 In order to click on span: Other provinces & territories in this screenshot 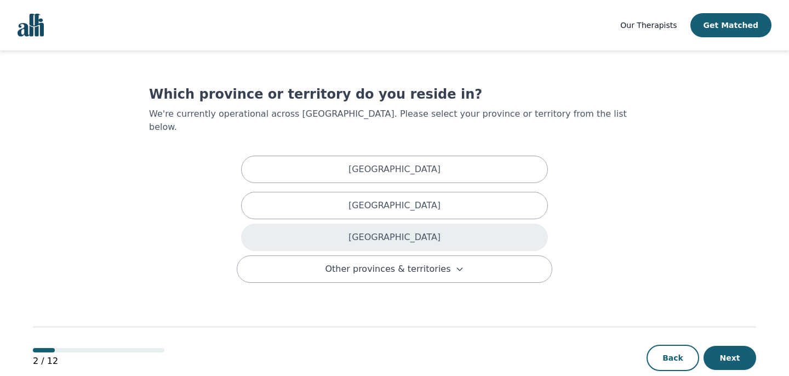, I will do `click(388, 269)`.